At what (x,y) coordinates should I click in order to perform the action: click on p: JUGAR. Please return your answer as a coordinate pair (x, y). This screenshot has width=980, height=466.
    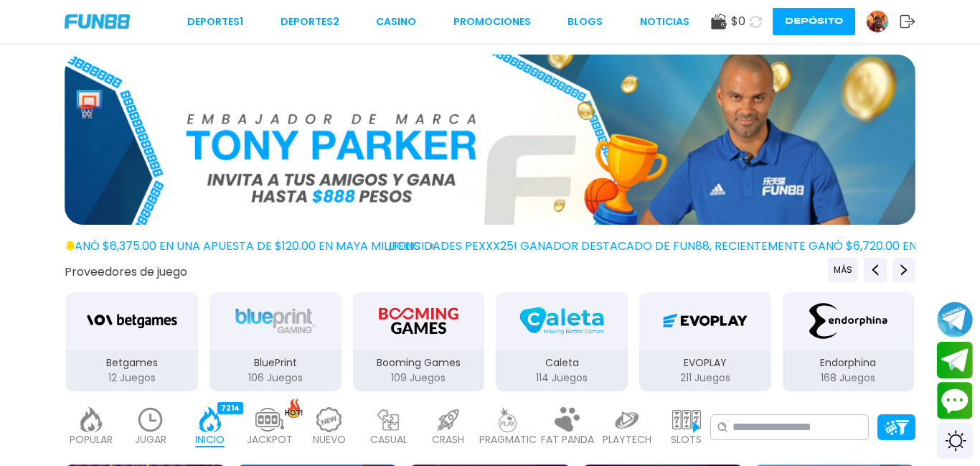
    Looking at the image, I should click on (151, 439).